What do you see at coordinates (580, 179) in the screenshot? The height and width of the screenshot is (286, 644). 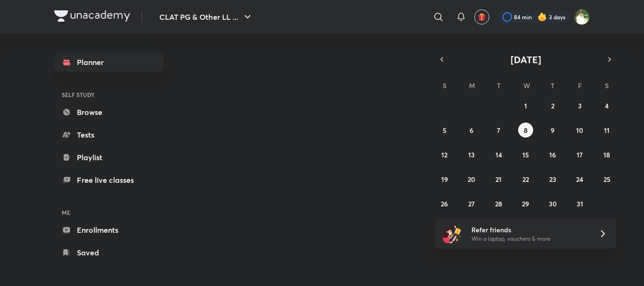 I see `abbr: October 24, 2025` at bounding box center [580, 179].